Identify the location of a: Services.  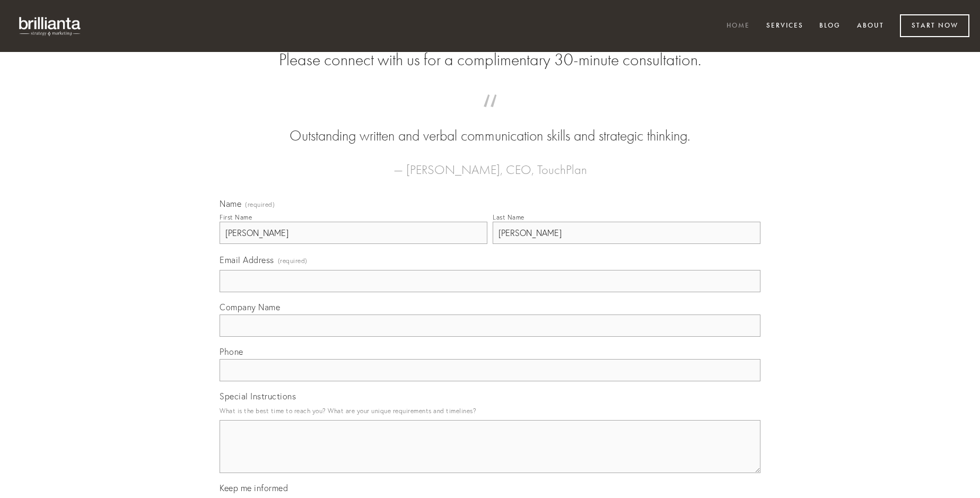
(785, 26).